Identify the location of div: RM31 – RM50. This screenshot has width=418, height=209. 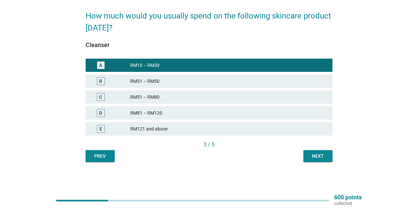
(229, 81).